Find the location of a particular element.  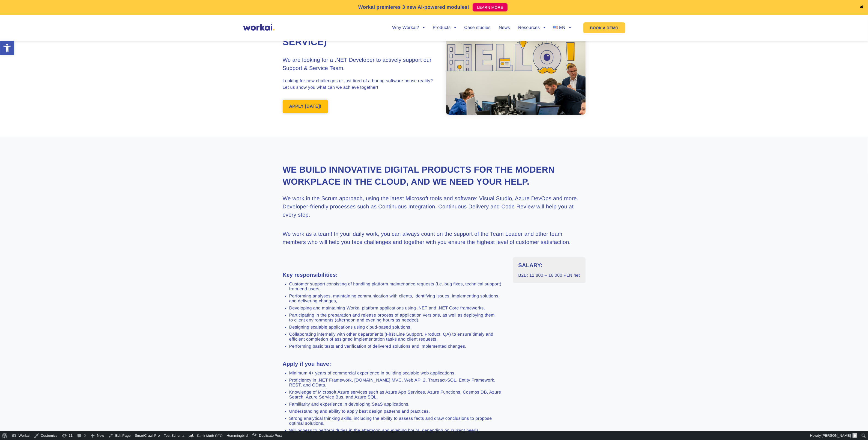

span: EN is located at coordinates (562, 27).